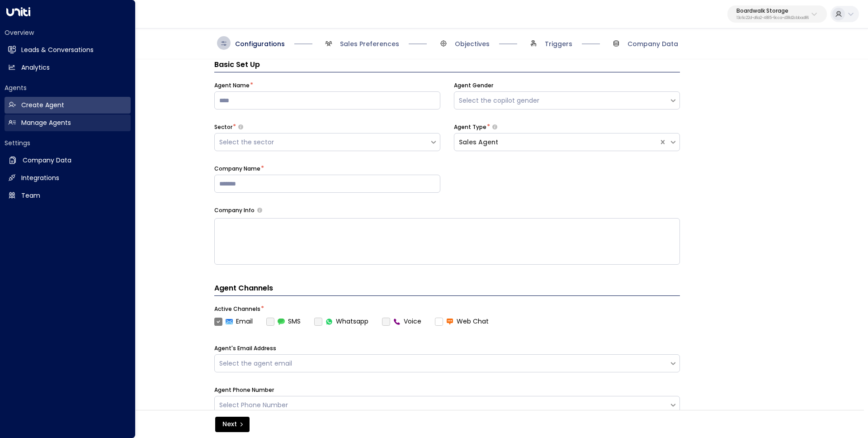 Image resolution: width=868 pixels, height=438 pixels. I want to click on h2: Leads & Conversations, so click(58, 50).